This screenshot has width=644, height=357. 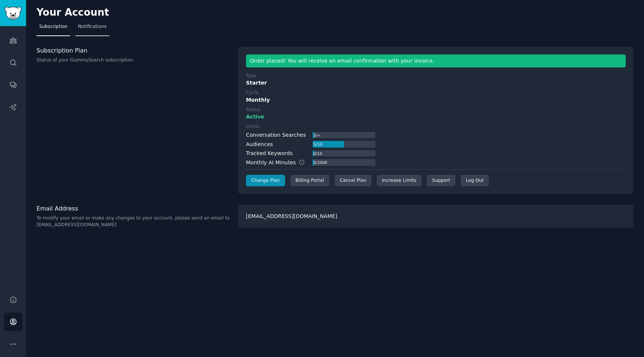 I want to click on div: Audiences, so click(x=260, y=144).